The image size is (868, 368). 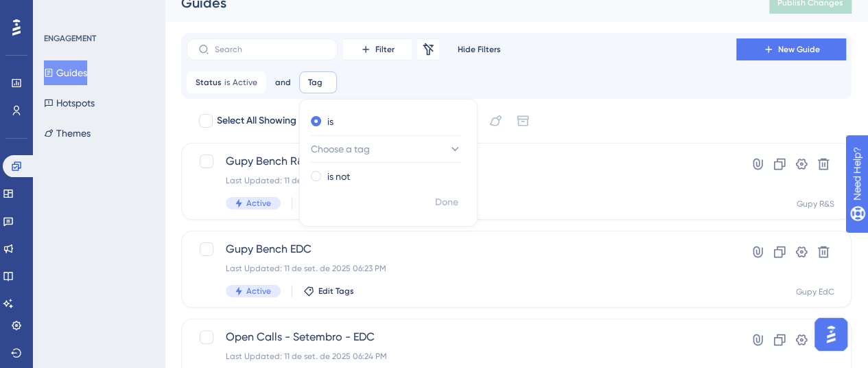 I want to click on span: Filter, so click(x=385, y=50).